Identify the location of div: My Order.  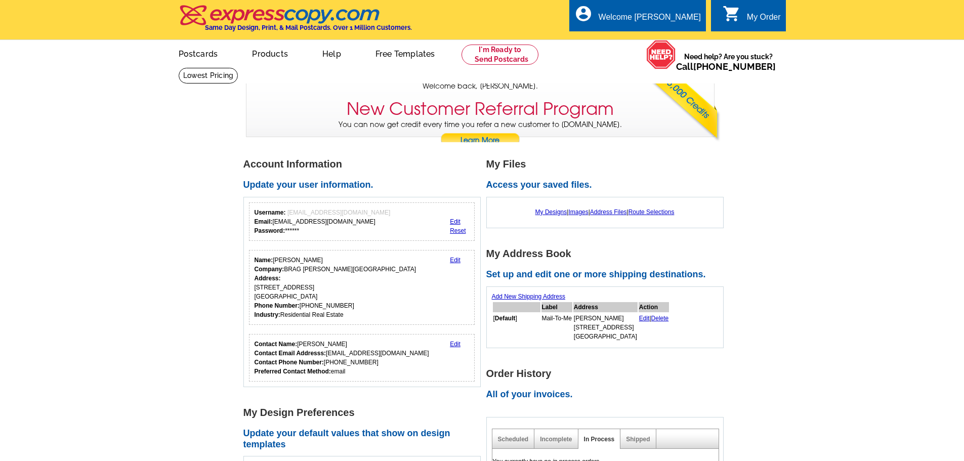
(763, 20).